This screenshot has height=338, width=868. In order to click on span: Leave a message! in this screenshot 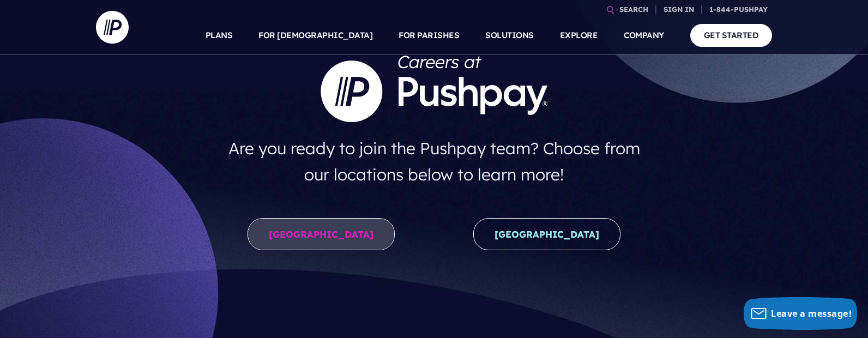, I will do `click(812, 314)`.